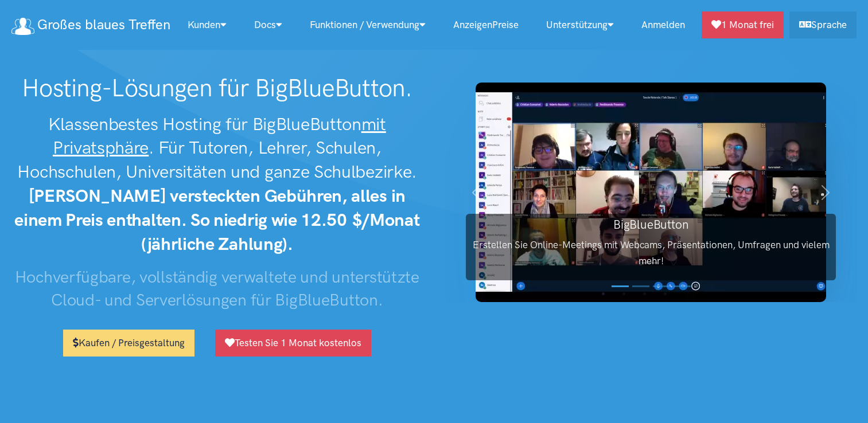  Describe the element at coordinates (217, 88) in the screenshot. I see `h1: Hosting-Lösungen für BigBlueButton.` at that location.